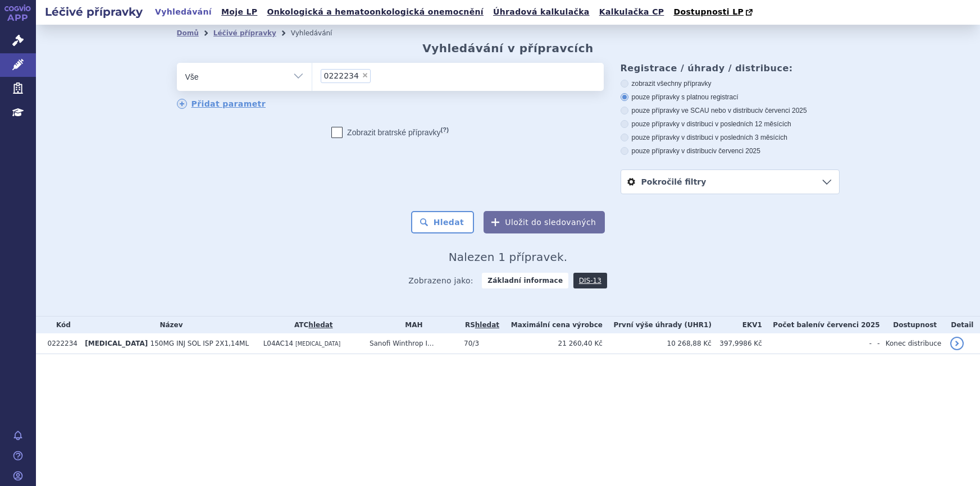 The image size is (980, 486). I want to click on span: 70/3, so click(471, 344).